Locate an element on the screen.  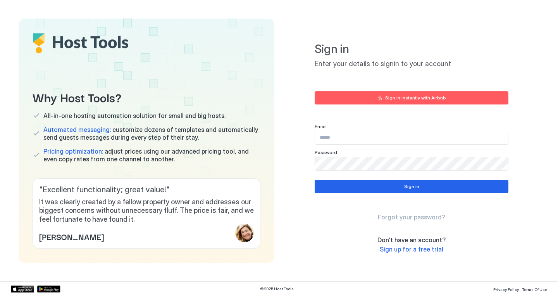
span: Forgot your password? is located at coordinates (411, 217).